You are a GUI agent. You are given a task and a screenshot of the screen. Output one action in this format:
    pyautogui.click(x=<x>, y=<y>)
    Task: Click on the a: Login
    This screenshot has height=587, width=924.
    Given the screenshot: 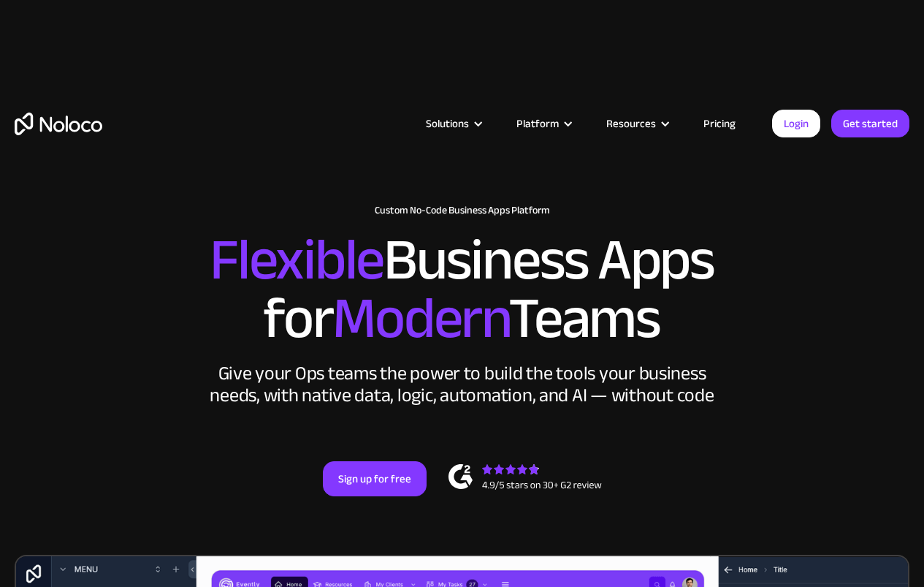 What is the action you would take?
    pyautogui.click(x=796, y=124)
    